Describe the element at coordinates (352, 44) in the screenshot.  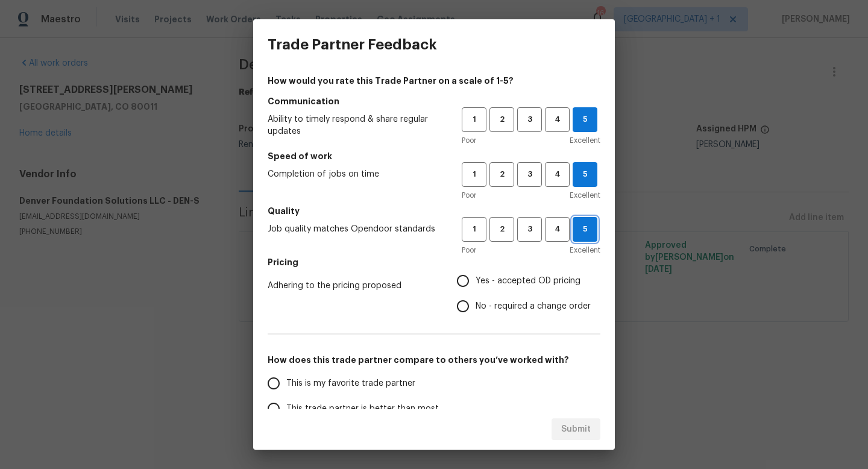
I see `h3: Trade Partner Feedback` at that location.